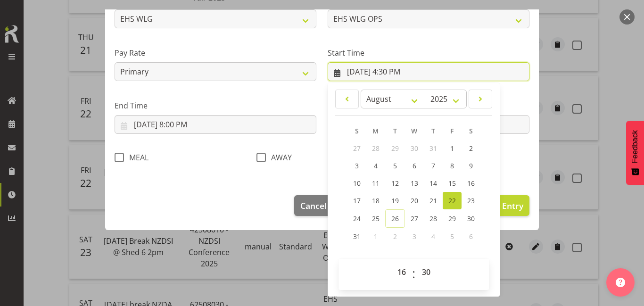  Describe the element at coordinates (471, 148) in the screenshot. I see `a: 2` at that location.